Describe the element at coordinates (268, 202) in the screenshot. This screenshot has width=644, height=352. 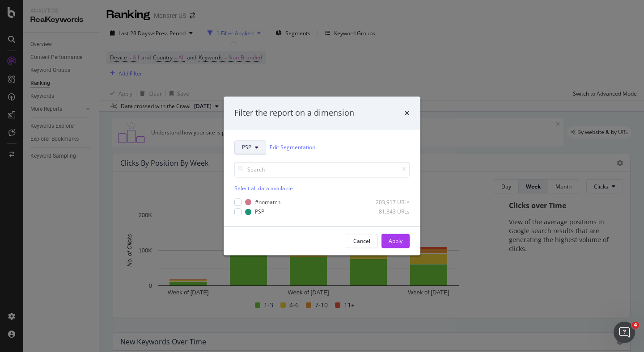
I see `div: #nomatch` at that location.